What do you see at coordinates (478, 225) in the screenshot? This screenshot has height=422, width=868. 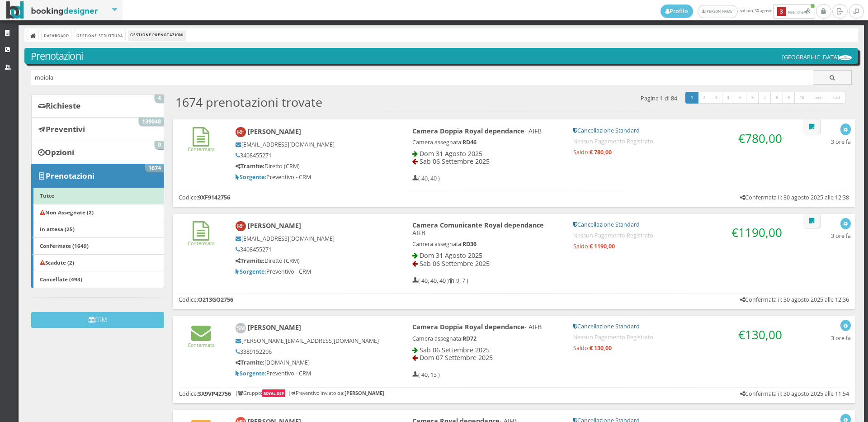 I see `b: Camera Comunicante Royal dependance` at bounding box center [478, 225].